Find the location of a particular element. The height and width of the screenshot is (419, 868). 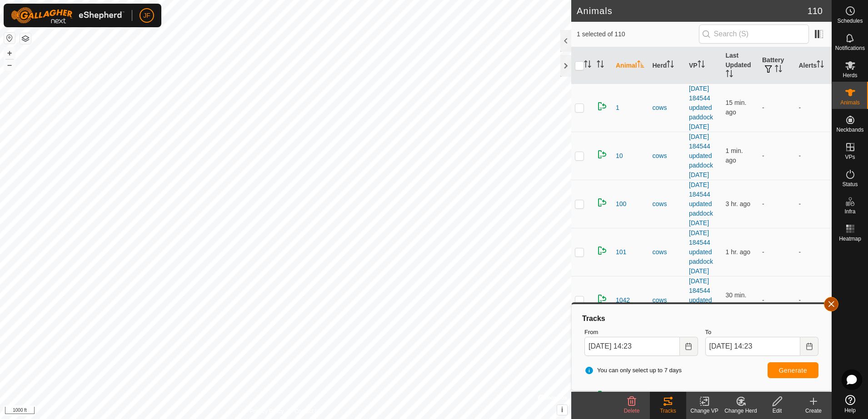

span: 101 is located at coordinates (621, 252).